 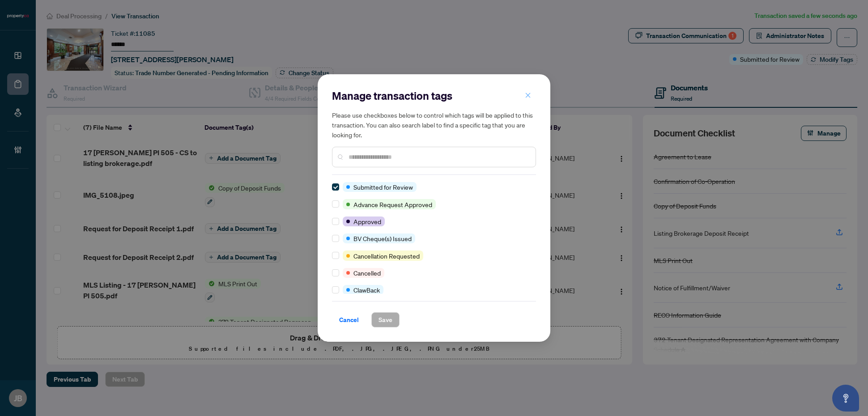 What do you see at coordinates (366, 290) in the screenshot?
I see `span: ClawBack` at bounding box center [366, 290].